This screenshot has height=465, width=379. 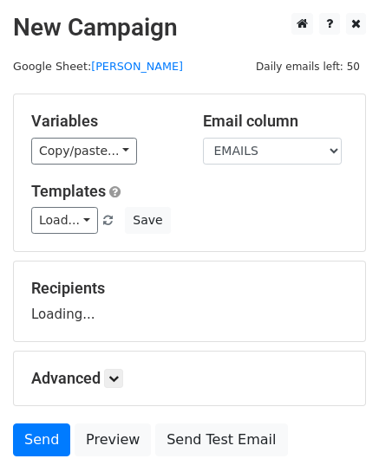 I want to click on h5: Advanced, so click(x=189, y=379).